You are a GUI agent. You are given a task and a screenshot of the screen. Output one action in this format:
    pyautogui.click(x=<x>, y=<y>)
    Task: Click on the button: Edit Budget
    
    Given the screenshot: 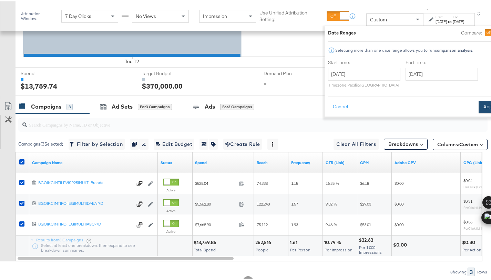 What is the action you would take?
    pyautogui.click(x=174, y=143)
    